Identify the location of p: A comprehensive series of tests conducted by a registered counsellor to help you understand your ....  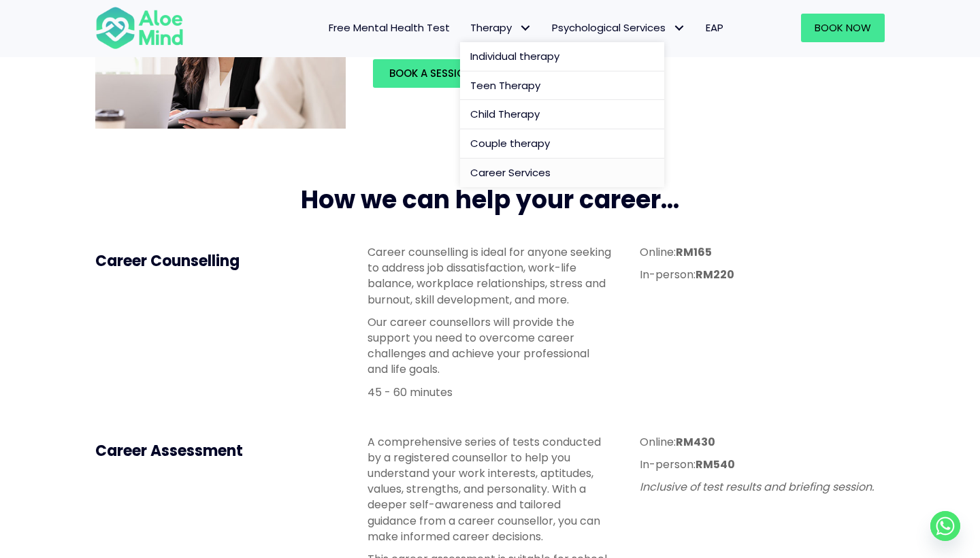
(490, 490).